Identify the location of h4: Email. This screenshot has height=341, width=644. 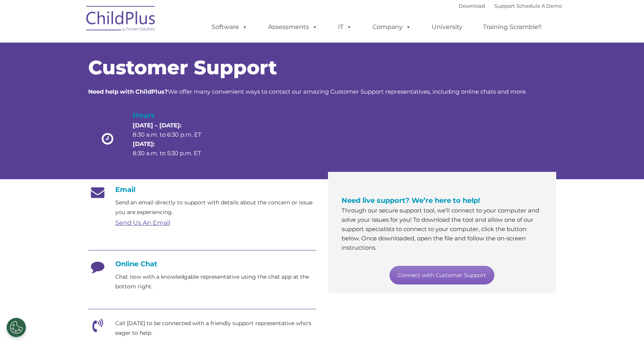
(202, 189).